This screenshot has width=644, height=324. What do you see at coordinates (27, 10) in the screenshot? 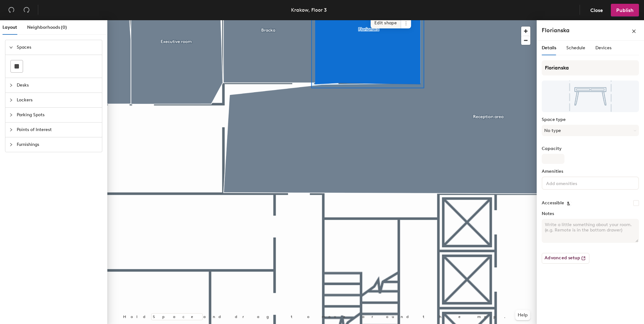
I see `button: Redo (⌘ + ⇧ + Z)` at bounding box center [27, 10].